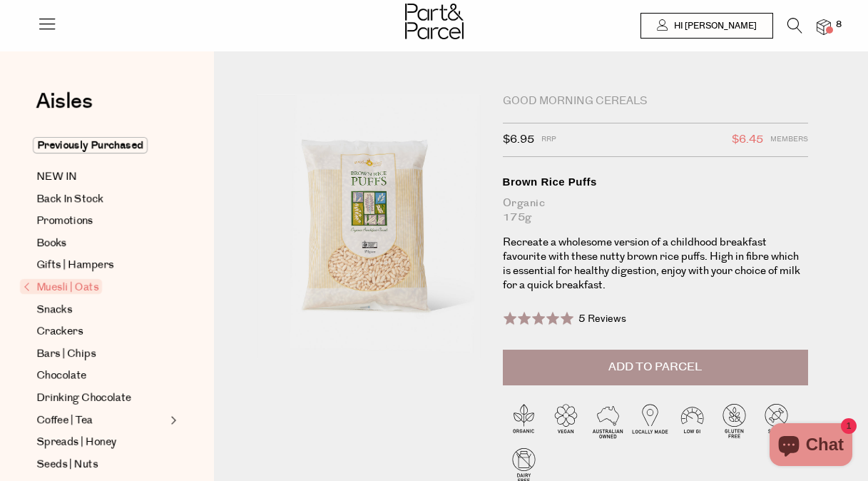 The width and height of the screenshot is (868, 481). What do you see at coordinates (101, 331) in the screenshot?
I see `a: Crackers` at bounding box center [101, 331].